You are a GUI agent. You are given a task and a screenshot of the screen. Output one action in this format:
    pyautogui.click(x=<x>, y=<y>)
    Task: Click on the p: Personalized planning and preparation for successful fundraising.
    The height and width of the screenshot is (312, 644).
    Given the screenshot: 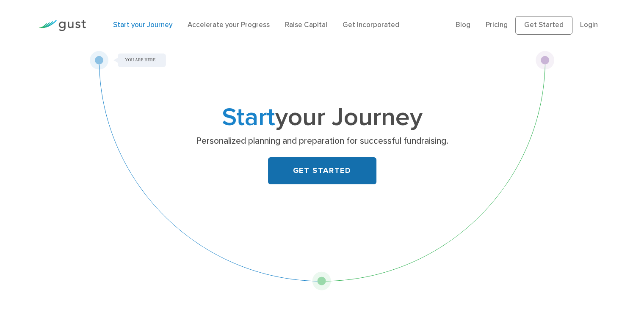 What is the action you would take?
    pyautogui.click(x=322, y=141)
    